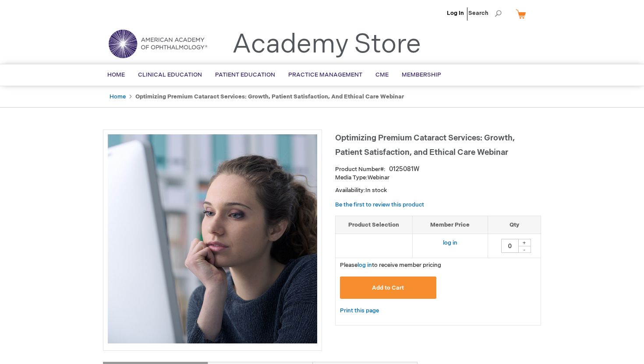 This screenshot has width=644, height=364. I want to click on button: Add to Cart, so click(388, 288).